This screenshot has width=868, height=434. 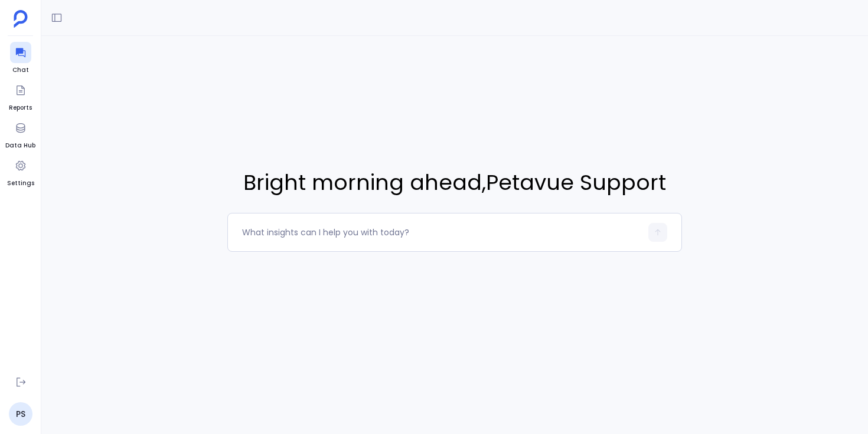 I want to click on a: Reports, so click(x=20, y=96).